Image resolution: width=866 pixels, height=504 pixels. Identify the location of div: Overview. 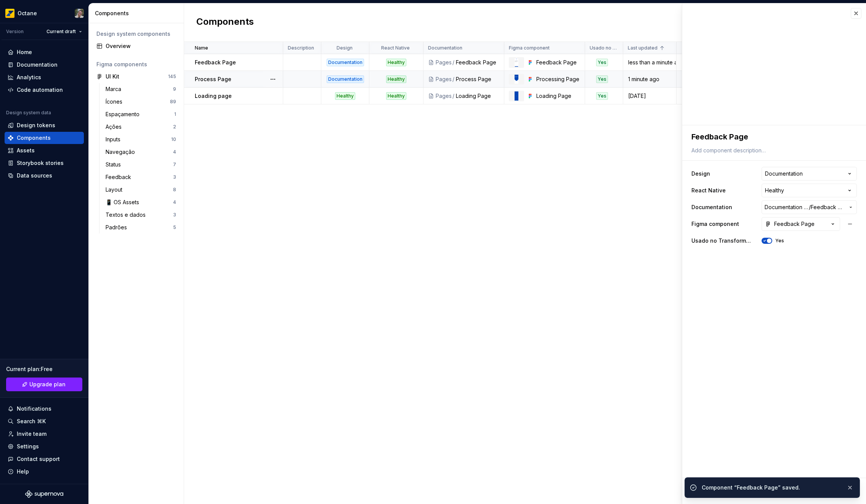
(141, 46).